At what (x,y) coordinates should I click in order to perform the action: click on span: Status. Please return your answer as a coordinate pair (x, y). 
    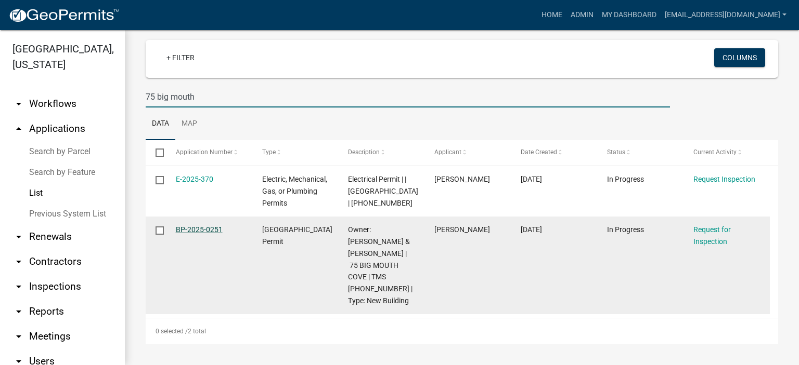
    Looking at the image, I should click on (616, 152).